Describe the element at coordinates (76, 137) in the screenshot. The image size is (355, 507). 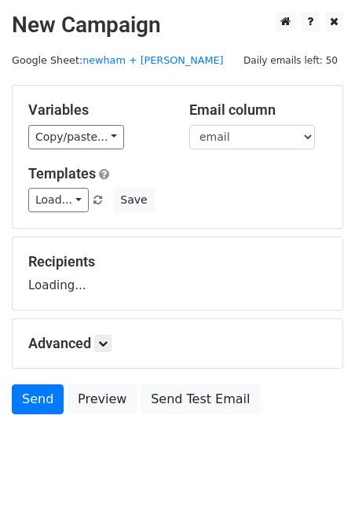
I see `a: Copy/paste...` at that location.